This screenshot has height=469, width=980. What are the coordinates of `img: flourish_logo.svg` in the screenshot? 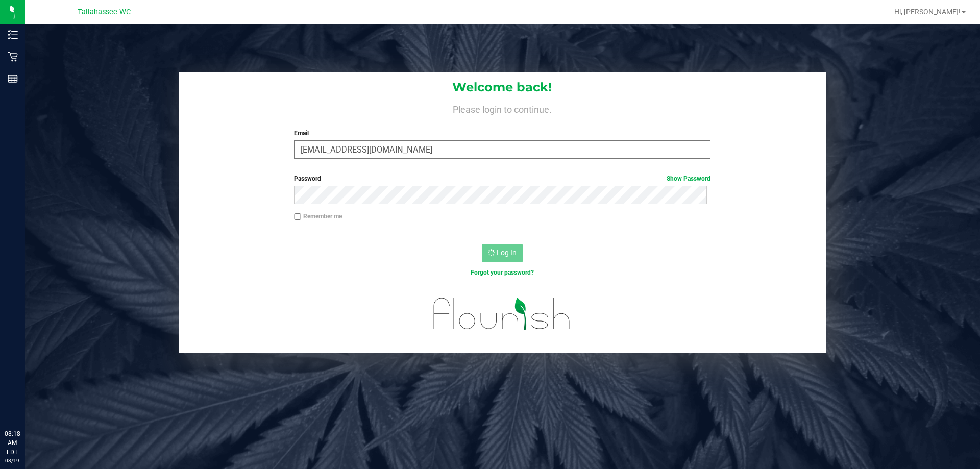 It's located at (502, 314).